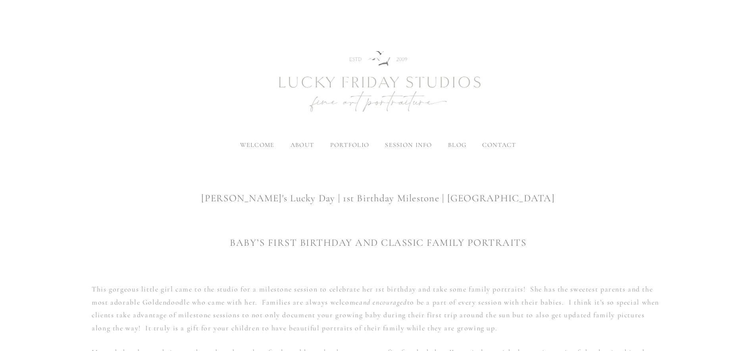 The height and width of the screenshot is (351, 756). Describe the element at coordinates (302, 145) in the screenshot. I see `label: about` at that location.